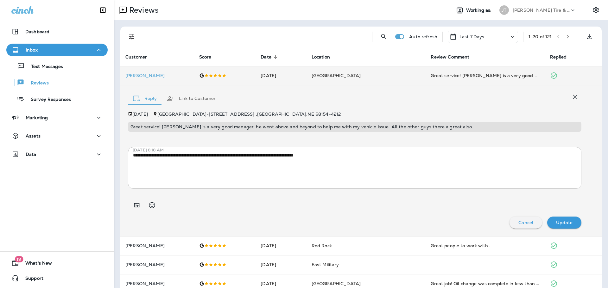 The image size is (608, 288). I want to click on span: Working as:, so click(479, 10).